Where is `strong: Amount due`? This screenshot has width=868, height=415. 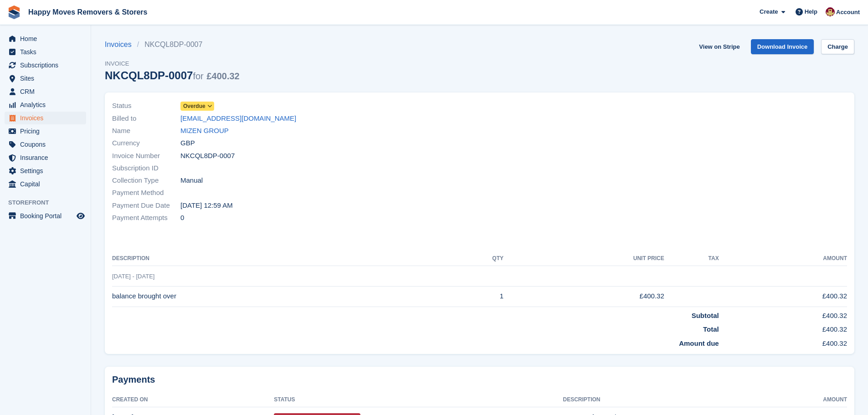 strong: Amount due is located at coordinates (699, 343).